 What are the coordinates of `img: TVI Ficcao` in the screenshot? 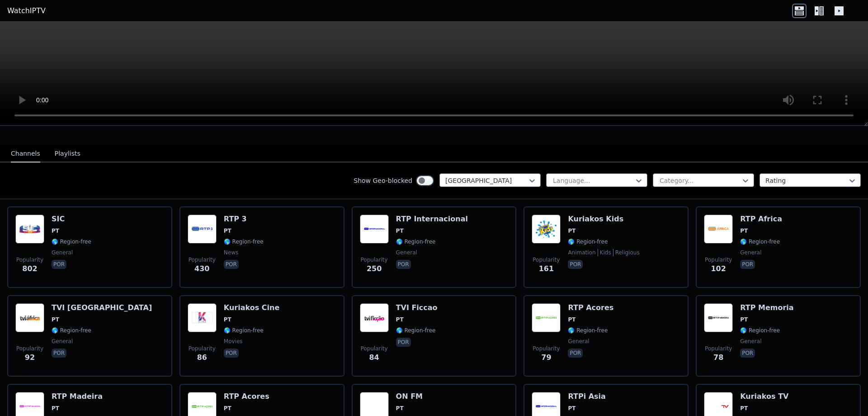 It's located at (375, 318).